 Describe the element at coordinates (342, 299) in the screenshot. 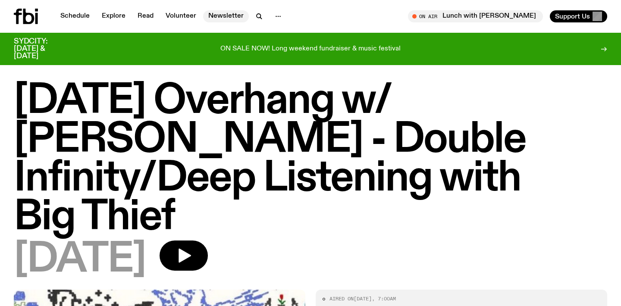

I see `span: Aired on` at that location.